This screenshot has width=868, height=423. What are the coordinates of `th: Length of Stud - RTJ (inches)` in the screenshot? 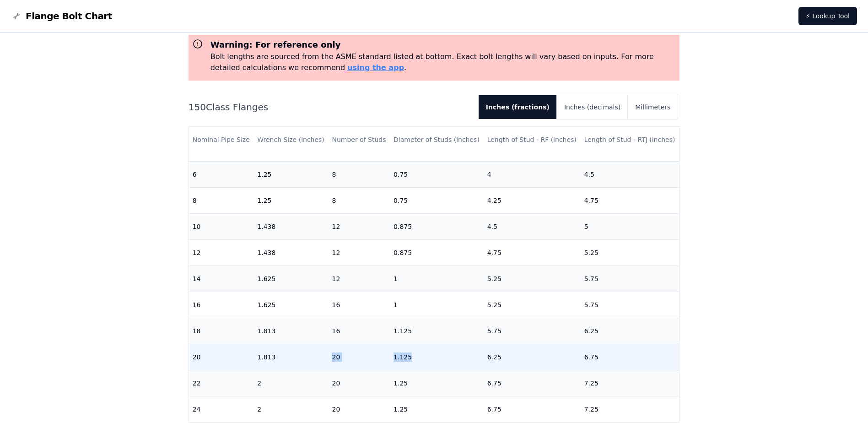 It's located at (630, 140).